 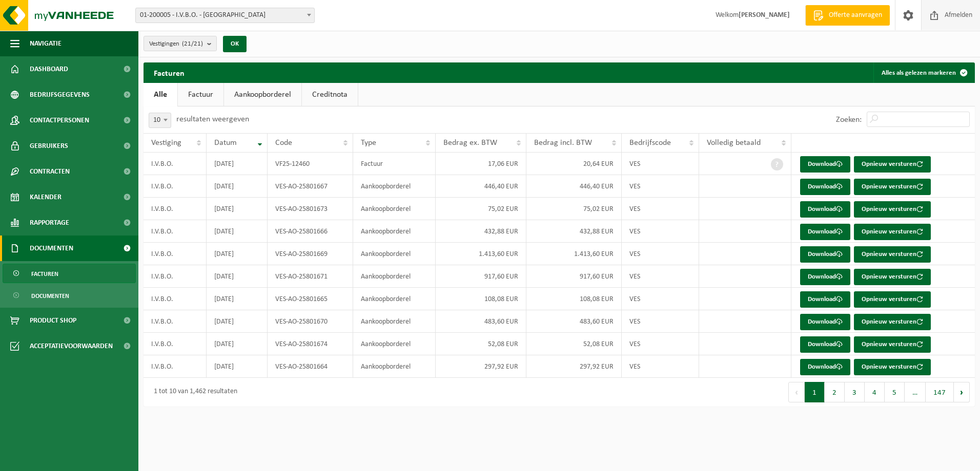 I want to click on span: Vestigingen, so click(x=176, y=44).